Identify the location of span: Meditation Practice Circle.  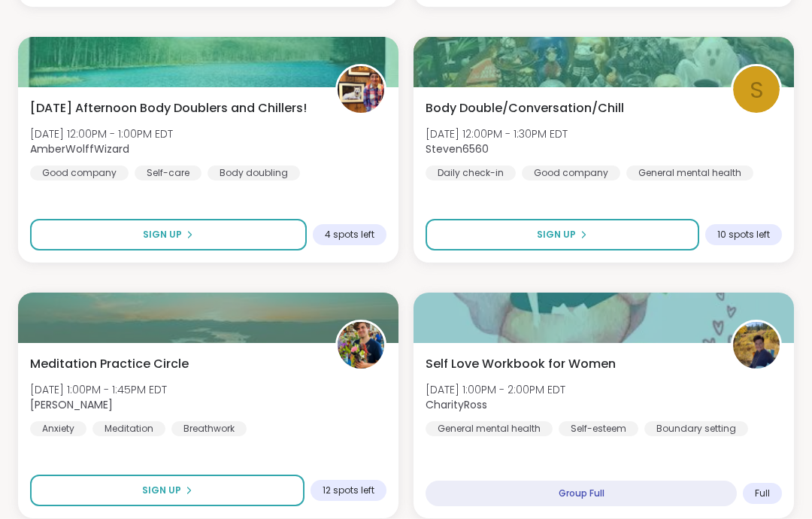
(109, 364).